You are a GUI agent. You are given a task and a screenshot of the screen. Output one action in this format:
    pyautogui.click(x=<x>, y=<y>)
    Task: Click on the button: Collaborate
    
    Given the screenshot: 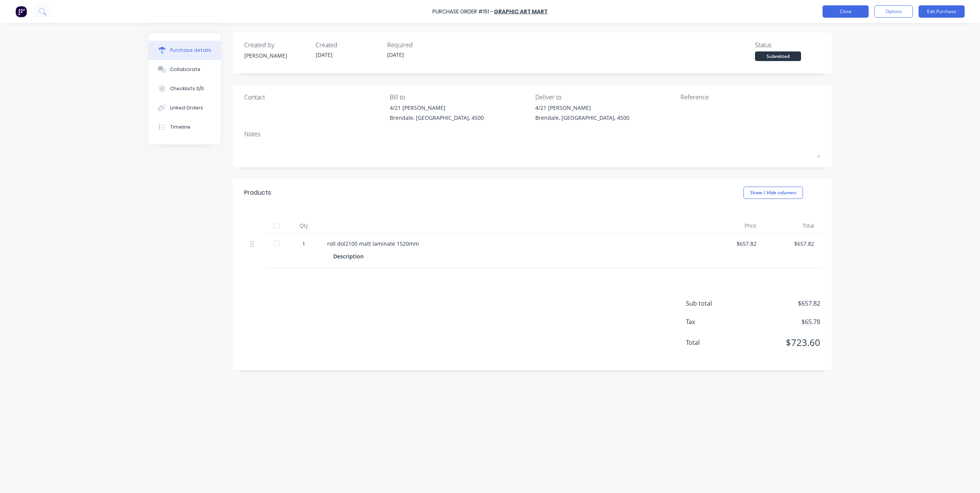 What is the action you would take?
    pyautogui.click(x=184, y=69)
    